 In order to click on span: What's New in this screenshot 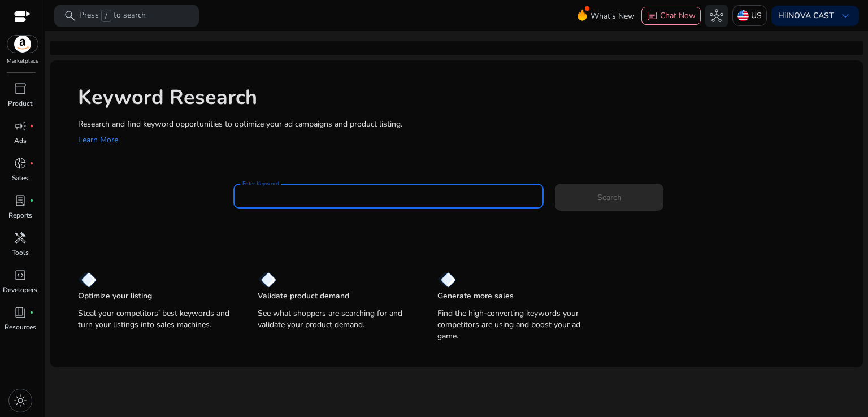, I will do `click(612, 16)`.